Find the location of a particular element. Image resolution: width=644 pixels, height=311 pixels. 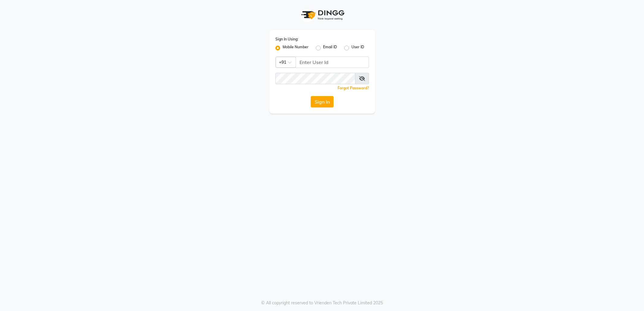

label: Email ID is located at coordinates (331, 48).